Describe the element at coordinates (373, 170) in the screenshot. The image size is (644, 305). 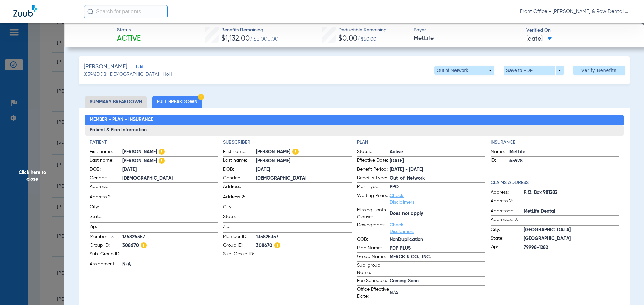
I see `span: Benefit Period:` at that location.